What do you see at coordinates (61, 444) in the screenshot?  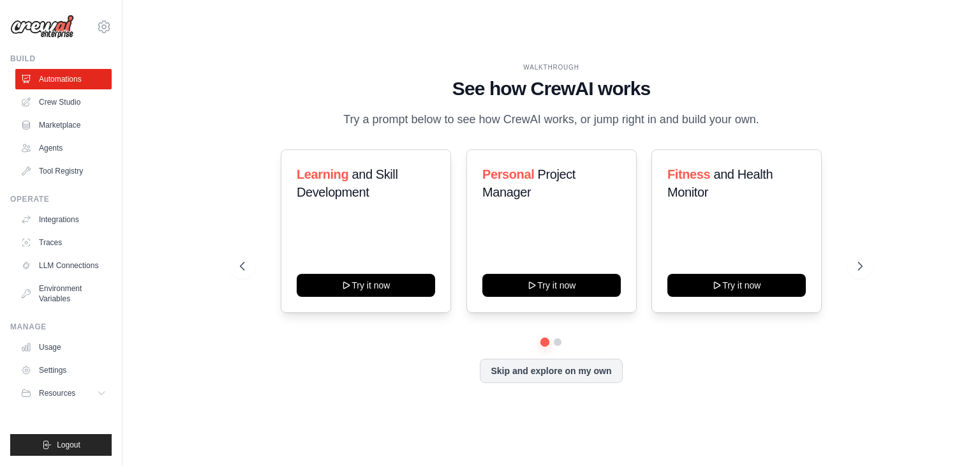 I see `button: Logout` at bounding box center [61, 444].